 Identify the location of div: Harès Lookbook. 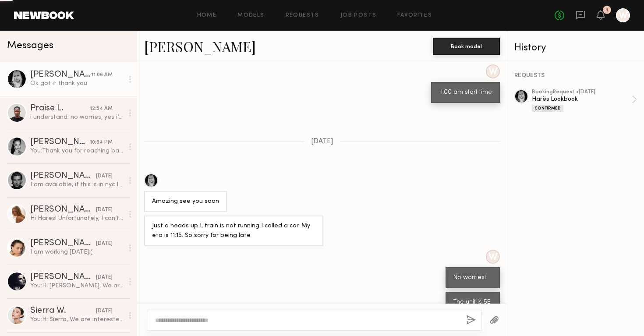
(582, 99).